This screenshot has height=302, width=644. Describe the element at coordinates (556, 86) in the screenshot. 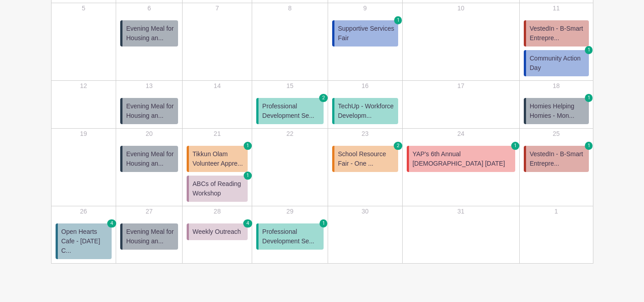

I see `p: 18` at that location.